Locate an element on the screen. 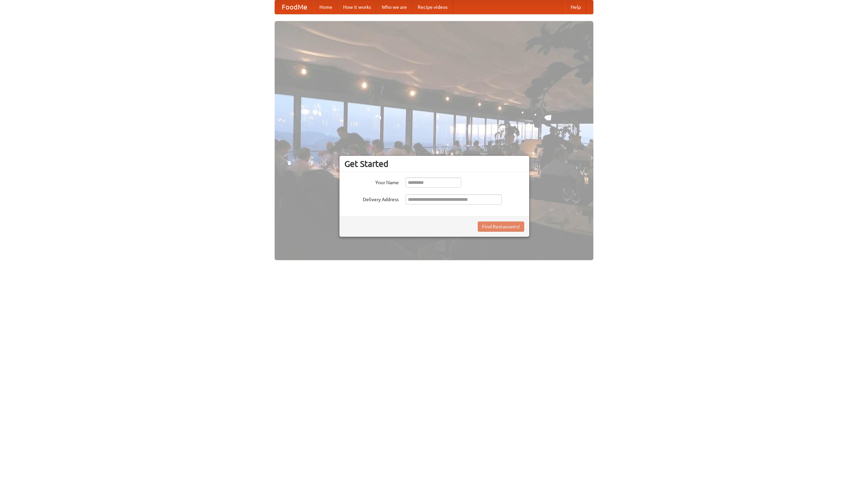  a: Who we are is located at coordinates (395, 7).